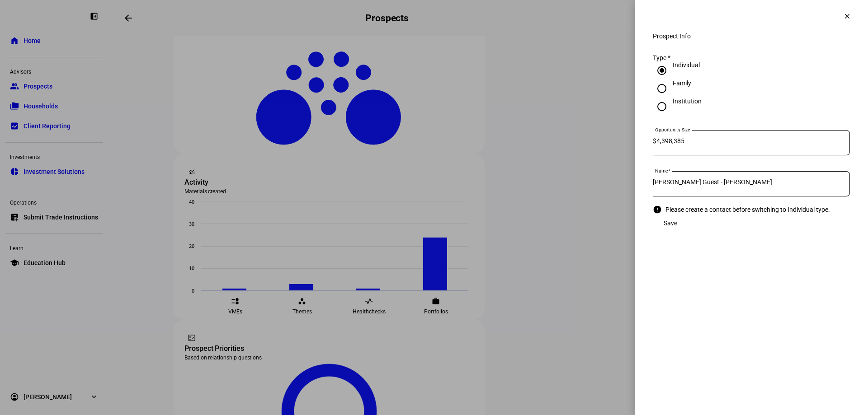  Describe the element at coordinates (847, 16) in the screenshot. I see `mat-icon: clear` at that location.